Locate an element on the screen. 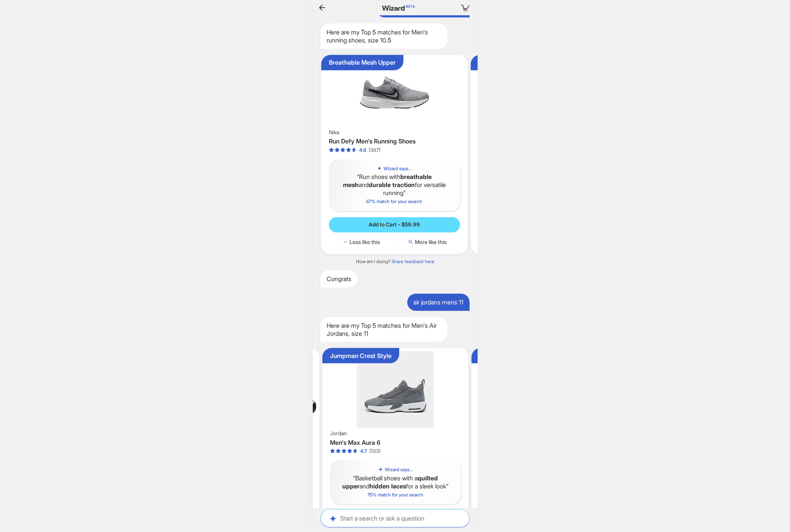 The height and width of the screenshot is (532, 790). span: Jordan is located at coordinates (339, 433).